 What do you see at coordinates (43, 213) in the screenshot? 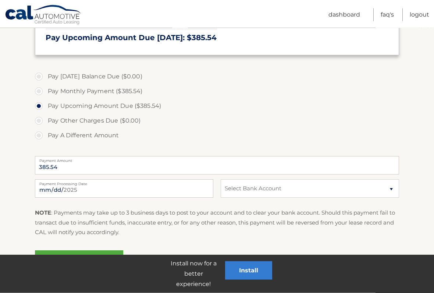
I see `strong: NOTE` at bounding box center [43, 213].